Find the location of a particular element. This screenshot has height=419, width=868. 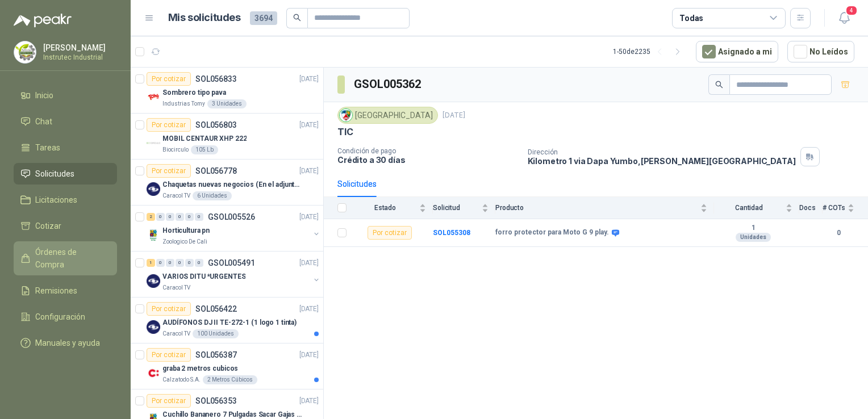

span: # COTs is located at coordinates (834, 208).